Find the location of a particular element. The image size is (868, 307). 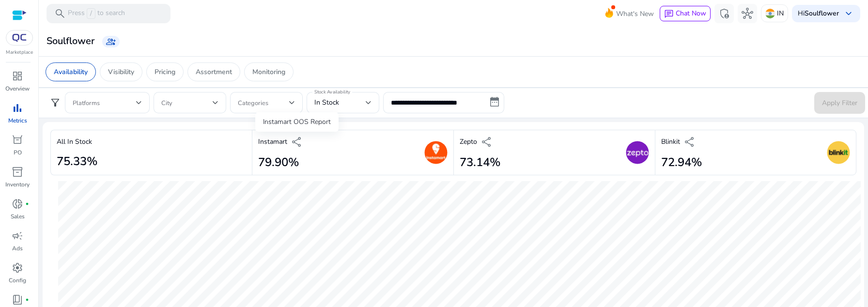

p: Pricing is located at coordinates (165, 72).